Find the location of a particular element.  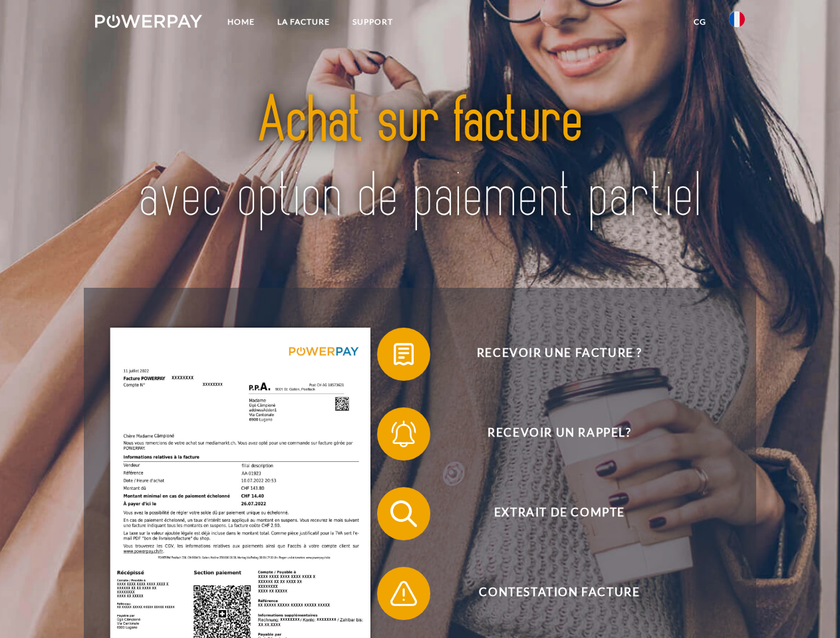

img: qb_warning.svg is located at coordinates (404, 593).